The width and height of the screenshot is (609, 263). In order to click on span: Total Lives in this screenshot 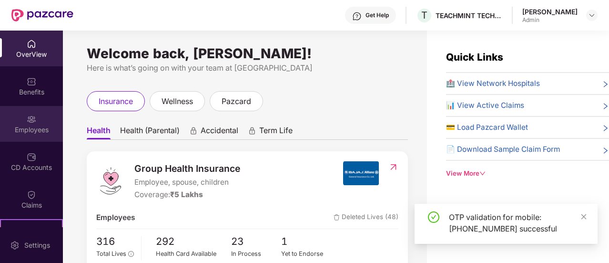, I will do `click(111, 253)`.